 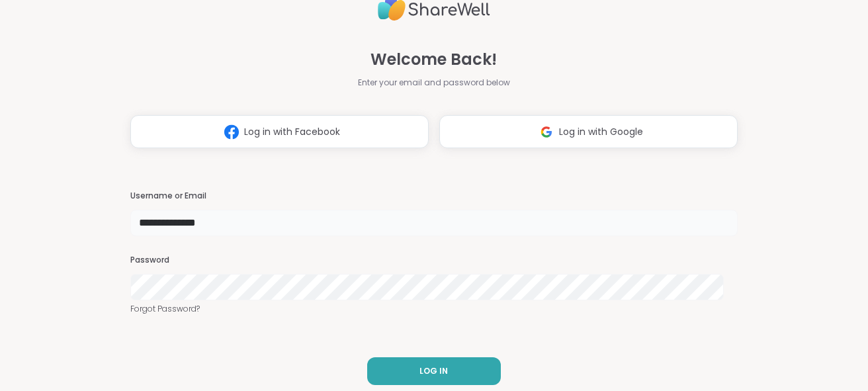 What do you see at coordinates (601, 132) in the screenshot?
I see `span: Log in with Google` at bounding box center [601, 132].